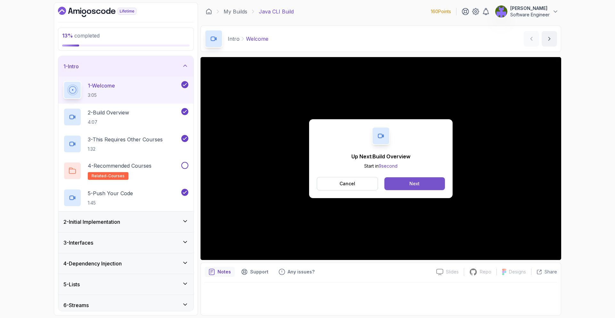 Image resolution: width=615 pixels, height=318 pixels. What do you see at coordinates (233, 39) in the screenshot?
I see `p: Intro` at bounding box center [233, 39].